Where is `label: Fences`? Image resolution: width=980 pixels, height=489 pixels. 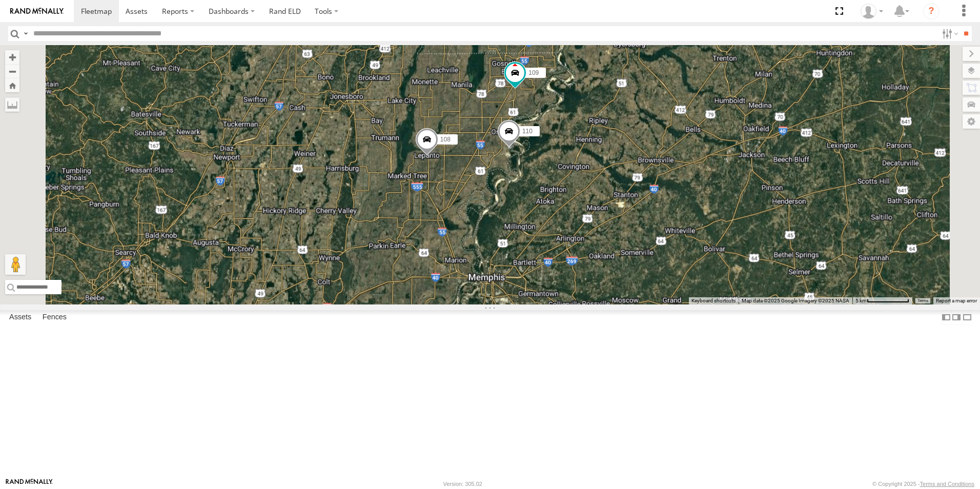 label: Fences is located at coordinates (54, 317).